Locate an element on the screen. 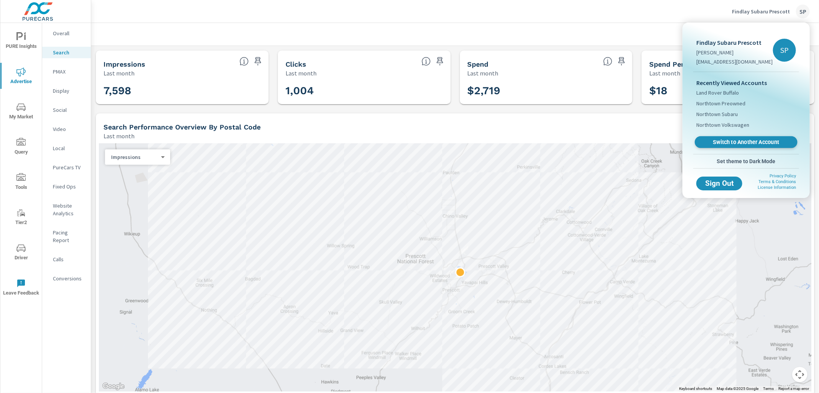  span: Set theme to Dark Mode is located at coordinates (746, 161).